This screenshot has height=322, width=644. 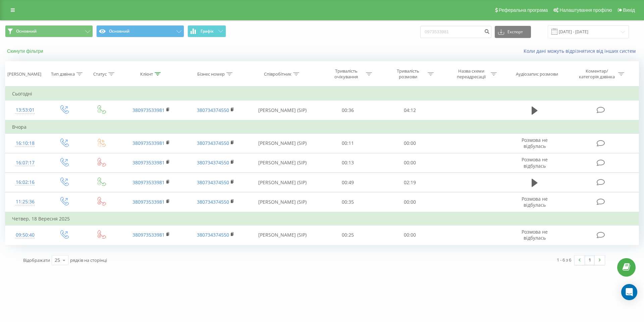 I want to click on td: Четвер, 18 Вересня 2025, so click(x=322, y=219).